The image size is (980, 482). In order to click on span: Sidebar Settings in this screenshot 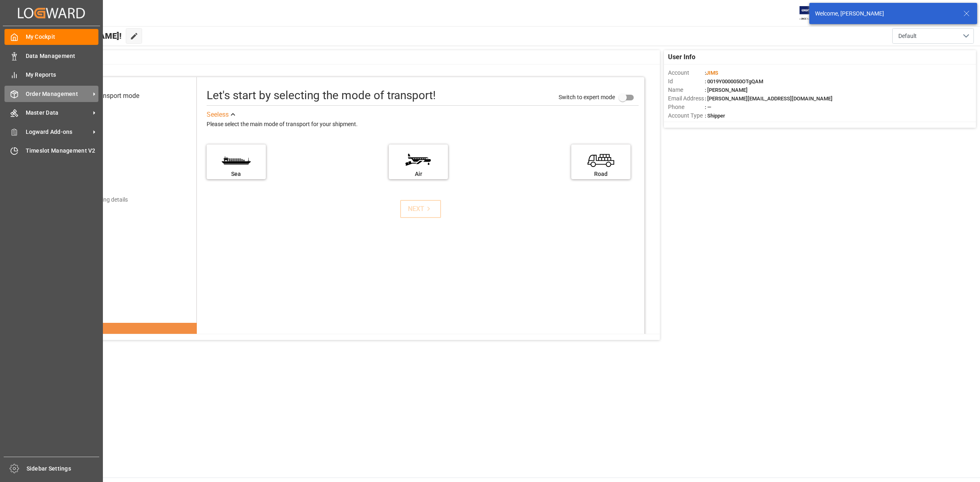, I will do `click(63, 468)`.